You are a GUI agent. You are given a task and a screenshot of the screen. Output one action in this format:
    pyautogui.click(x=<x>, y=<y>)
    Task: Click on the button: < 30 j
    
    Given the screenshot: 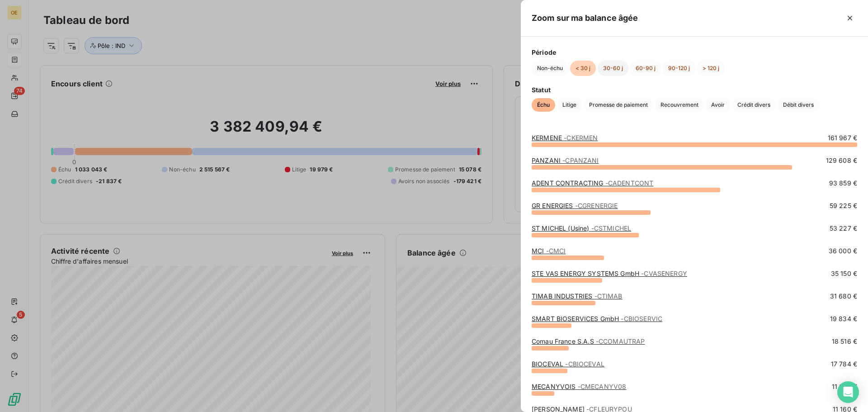 What is the action you would take?
    pyautogui.click(x=583, y=69)
    